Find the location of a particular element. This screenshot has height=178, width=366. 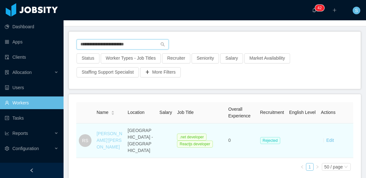

a: 1 is located at coordinates (309, 167).